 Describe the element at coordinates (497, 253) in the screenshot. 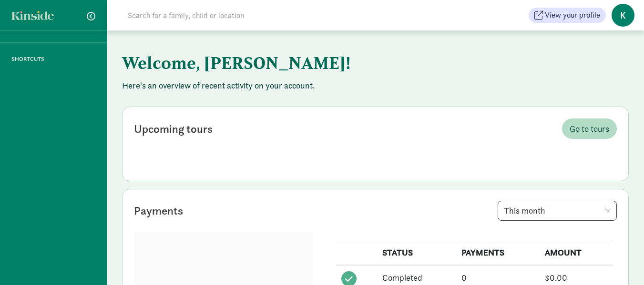

I see `th: PAYMENTS` at that location.